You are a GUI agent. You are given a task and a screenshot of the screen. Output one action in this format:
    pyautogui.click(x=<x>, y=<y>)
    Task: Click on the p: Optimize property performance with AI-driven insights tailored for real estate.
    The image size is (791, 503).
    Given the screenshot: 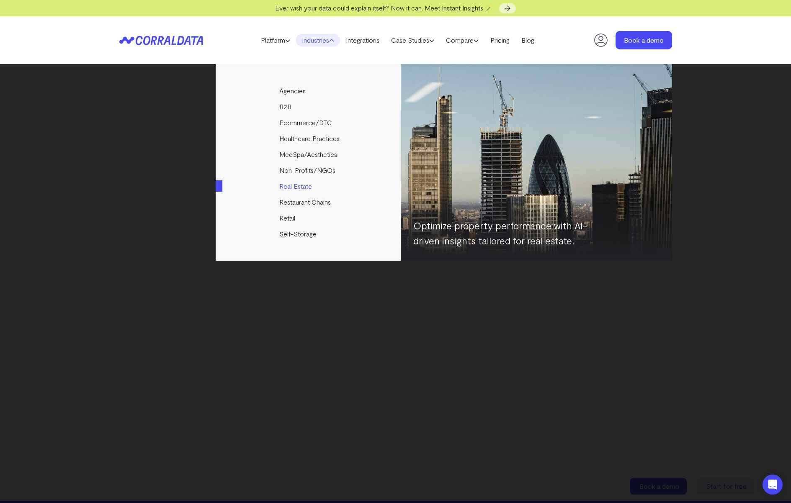 What is the action you would take?
    pyautogui.click(x=508, y=233)
    